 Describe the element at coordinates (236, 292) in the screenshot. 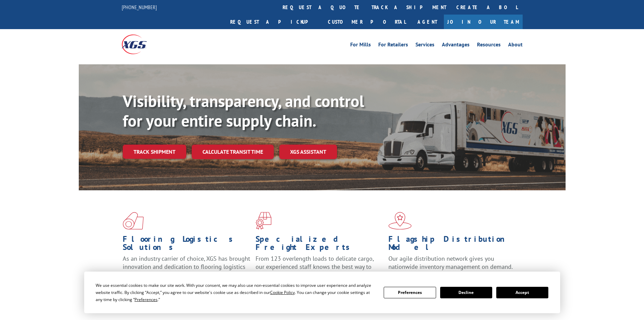

I see `div: We use essential cookies to make our site work. With your consent, we may also use non-essential ...` at that location.